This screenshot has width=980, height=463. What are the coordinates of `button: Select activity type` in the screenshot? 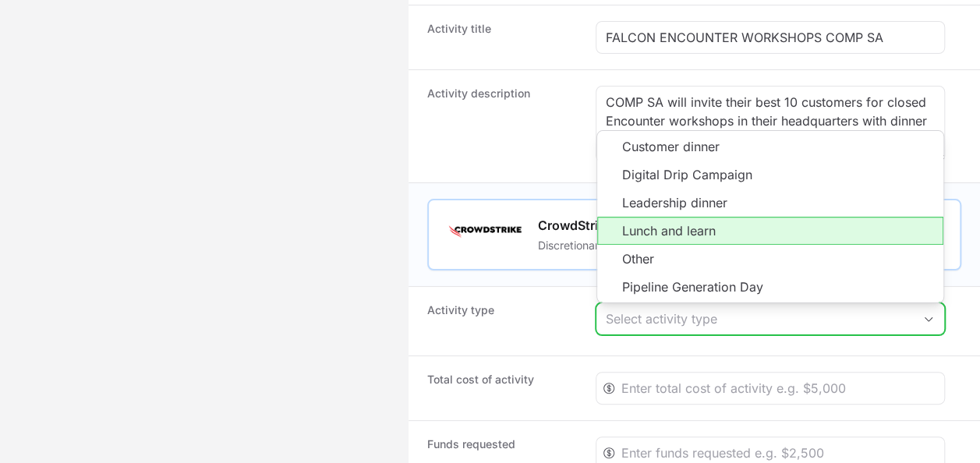 It's located at (770, 319).